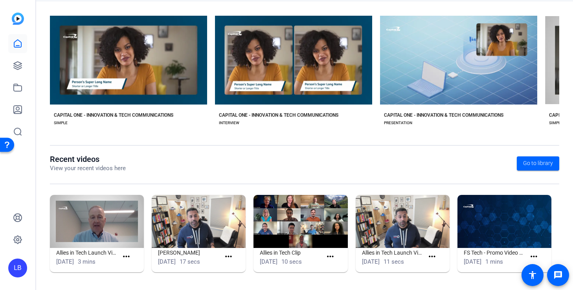 The image size is (573, 290). Describe the element at coordinates (494, 262) in the screenshot. I see `span: 1 mins` at that location.